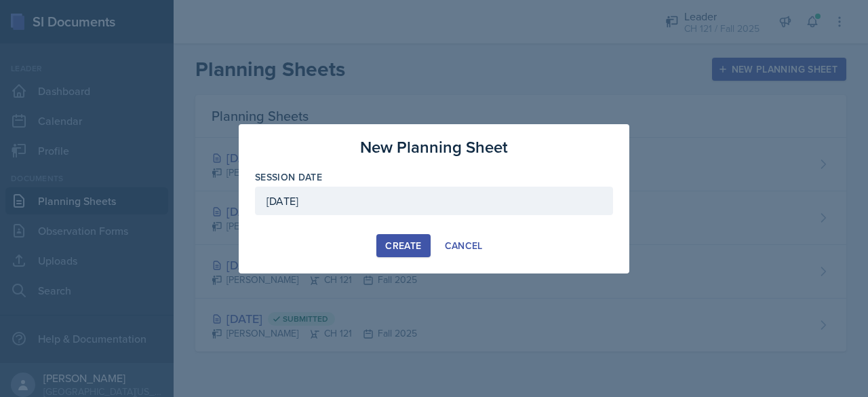 The height and width of the screenshot is (397, 868). I want to click on div: Create, so click(403, 246).